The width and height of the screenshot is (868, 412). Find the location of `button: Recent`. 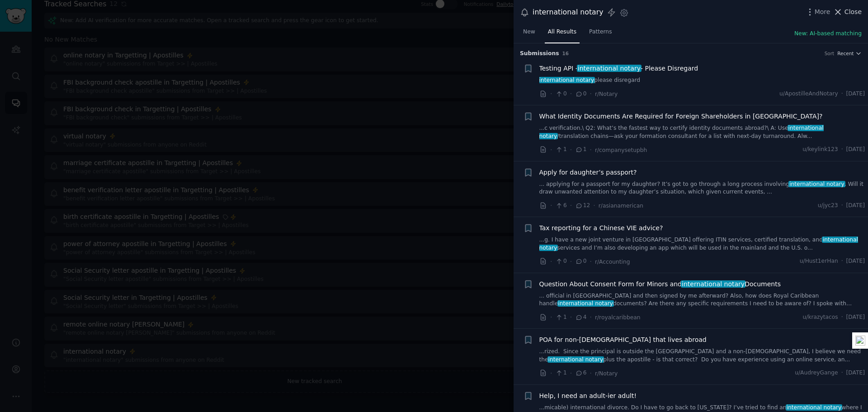

button: Recent is located at coordinates (850, 54).